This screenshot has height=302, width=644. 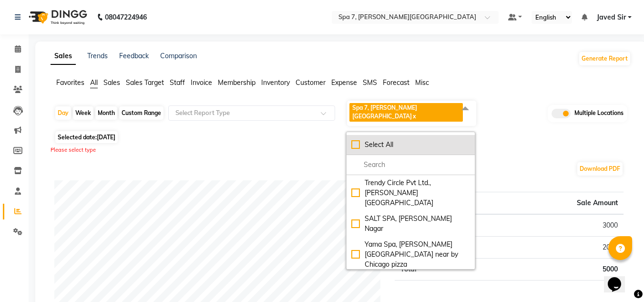 I want to click on span: Forecast, so click(x=396, y=83).